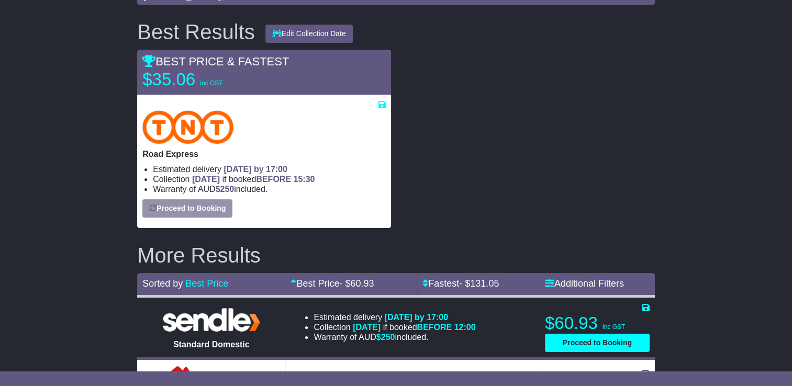  I want to click on a: Fastest- $131.05, so click(461, 284).